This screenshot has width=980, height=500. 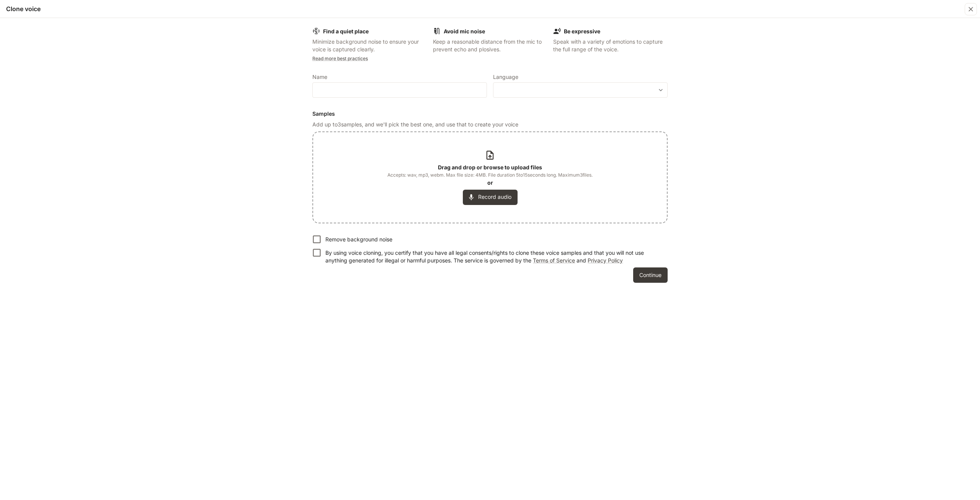 What do you see at coordinates (24, 9) in the screenshot?
I see `h5: Clone voice` at bounding box center [24, 9].